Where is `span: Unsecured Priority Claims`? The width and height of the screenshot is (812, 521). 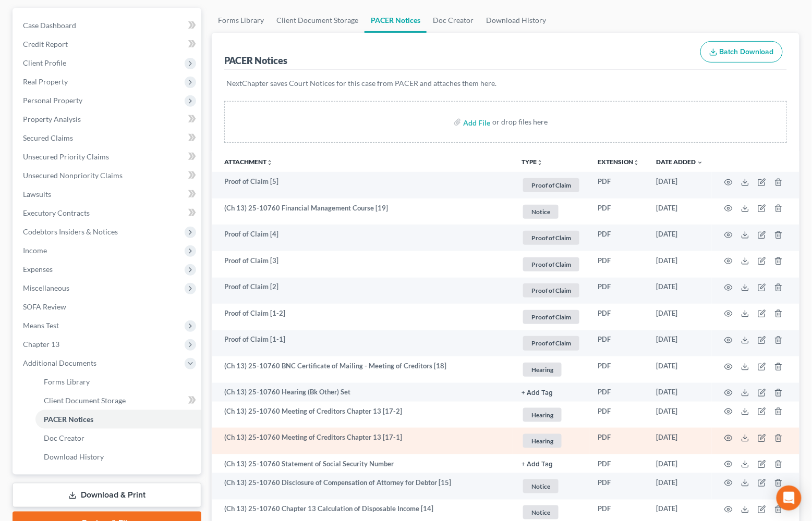
span: Unsecured Priority Claims is located at coordinates (66, 156).